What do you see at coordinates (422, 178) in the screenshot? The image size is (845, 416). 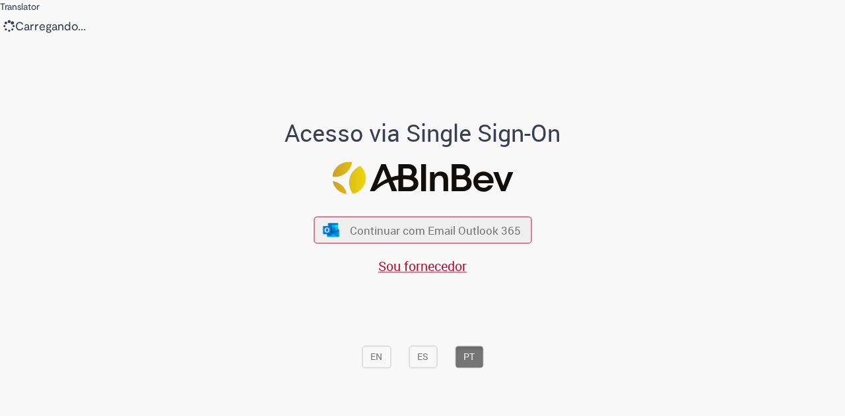 I see `img: Logo ABInBev` at bounding box center [422, 178].